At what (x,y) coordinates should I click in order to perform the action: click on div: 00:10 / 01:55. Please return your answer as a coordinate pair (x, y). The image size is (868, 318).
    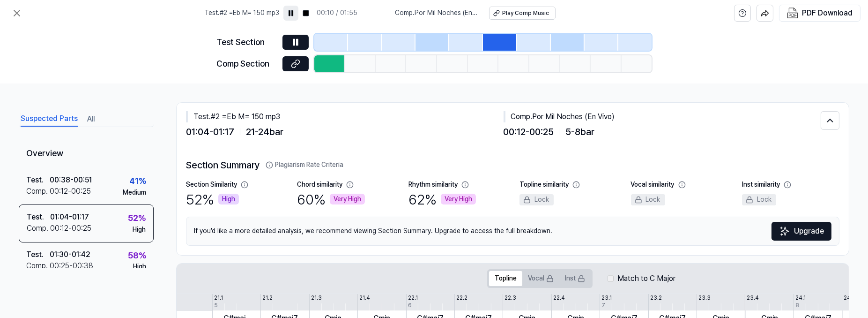
    Looking at the image, I should click on (338, 13).